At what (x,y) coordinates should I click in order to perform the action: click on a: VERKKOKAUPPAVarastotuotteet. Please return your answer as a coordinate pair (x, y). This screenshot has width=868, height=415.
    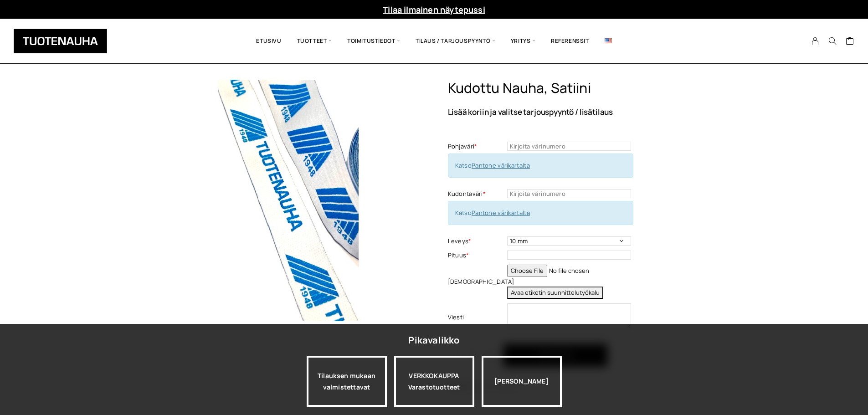
    Looking at the image, I should click on (434, 381).